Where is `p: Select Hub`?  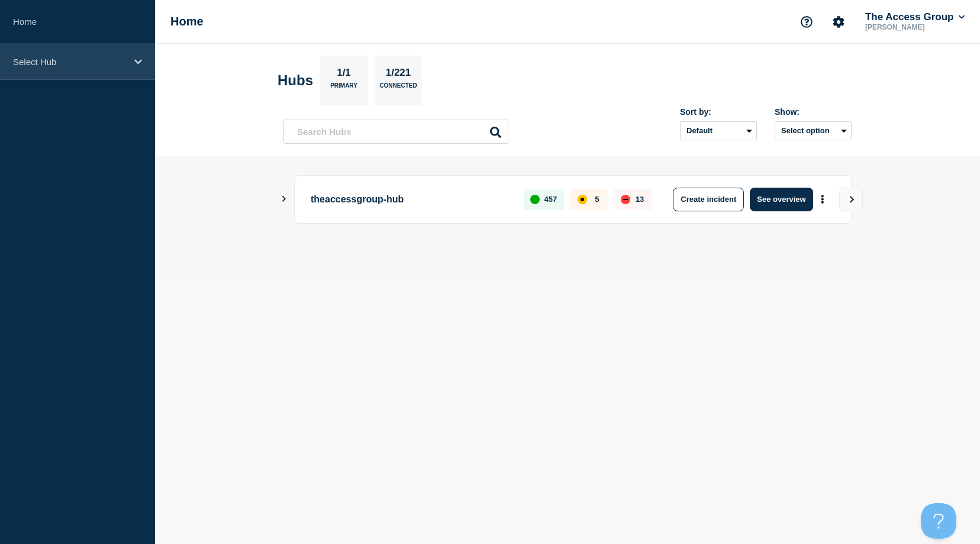
p: Select Hub is located at coordinates (70, 62).